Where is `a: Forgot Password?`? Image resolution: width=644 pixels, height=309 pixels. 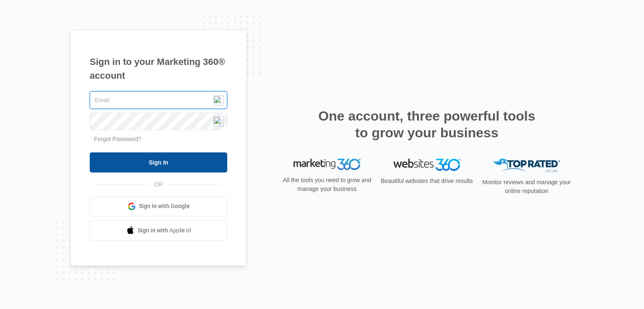 a: Forgot Password? is located at coordinates (118, 139).